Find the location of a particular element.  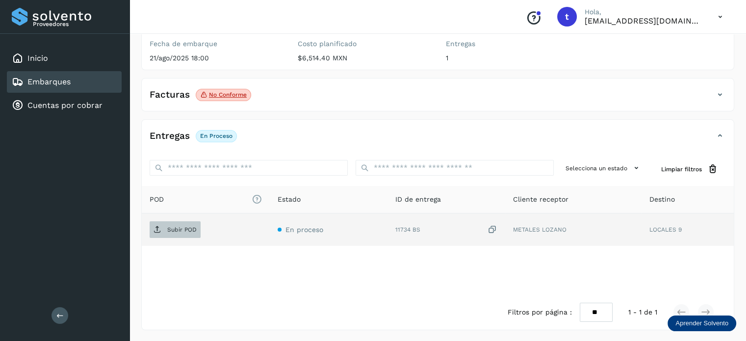

a: Cuentas por cobrar is located at coordinates (65, 105).